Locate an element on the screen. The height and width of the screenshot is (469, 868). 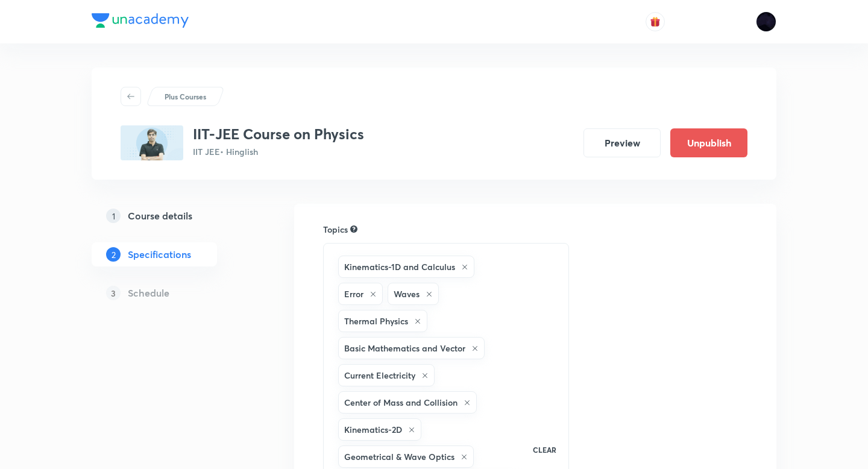
h6: Thermal Physics is located at coordinates (376, 321).